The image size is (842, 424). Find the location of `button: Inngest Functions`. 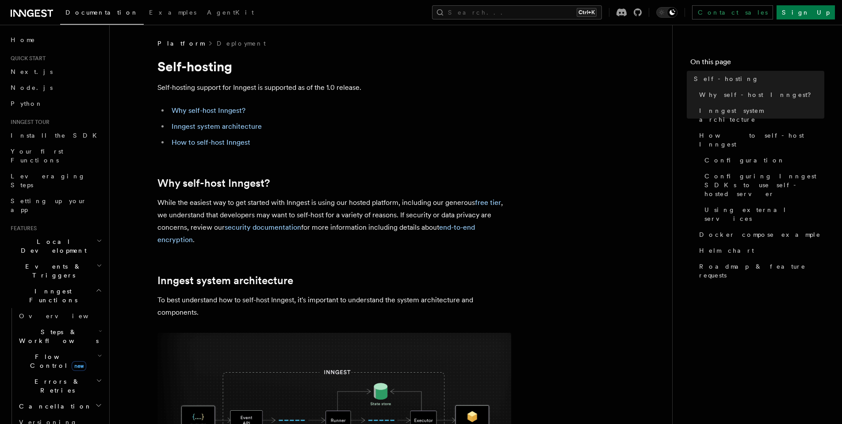

button: Inngest Functions is located at coordinates (55, 295).